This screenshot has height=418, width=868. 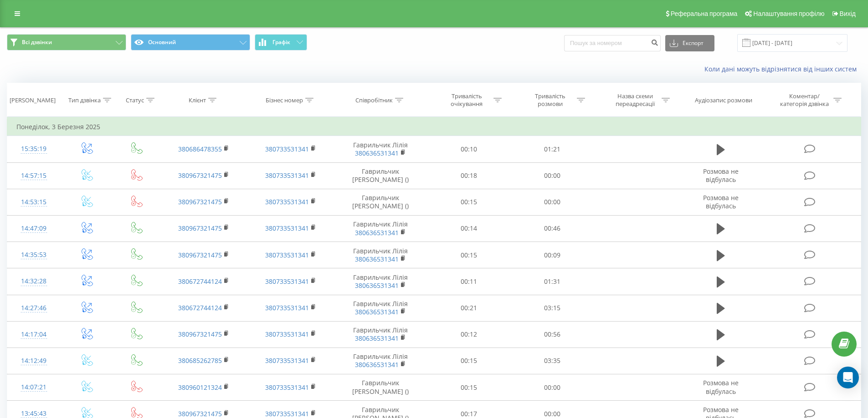 I want to click on div: Назва схеми переадресації, so click(x=635, y=100).